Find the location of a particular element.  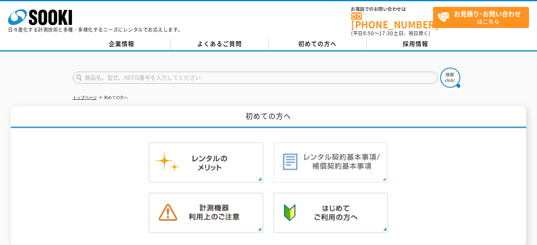

img: 計測機器ご利用上のご注意 is located at coordinates (206, 213).